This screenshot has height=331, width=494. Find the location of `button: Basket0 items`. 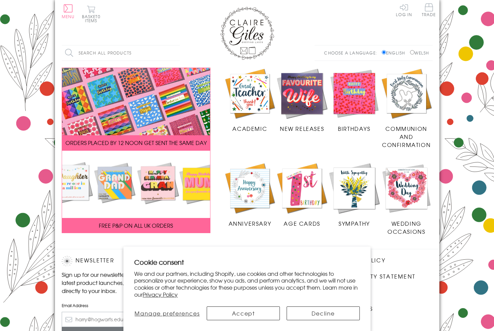

button: Basket0 items is located at coordinates (91, 14).